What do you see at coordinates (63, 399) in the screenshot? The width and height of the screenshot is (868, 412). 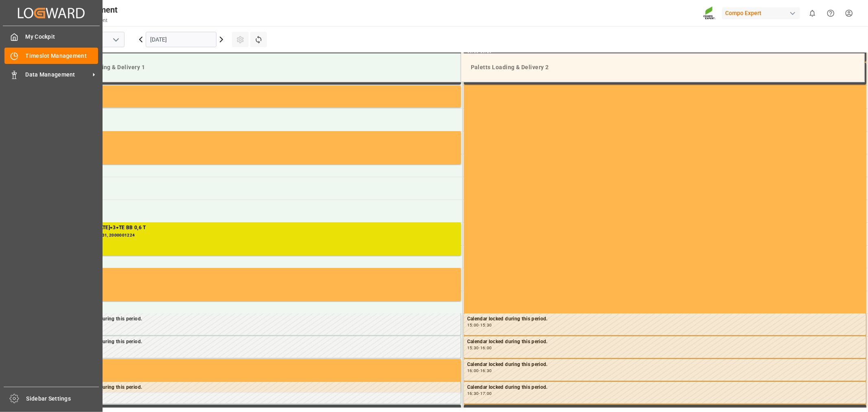 I see `span: Sidebar Settings` at bounding box center [63, 399].